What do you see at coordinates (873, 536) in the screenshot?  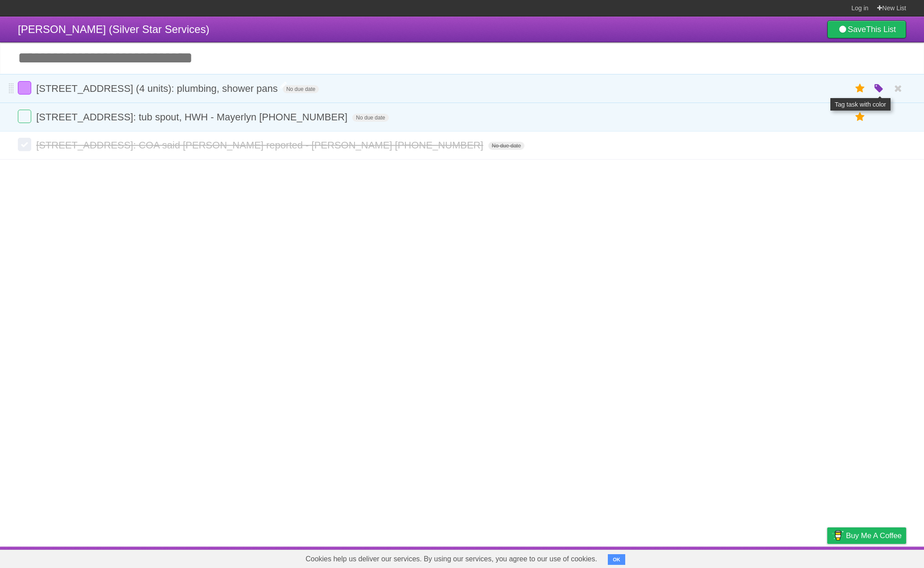 I see `span: Buy me a coffee` at bounding box center [873, 536].